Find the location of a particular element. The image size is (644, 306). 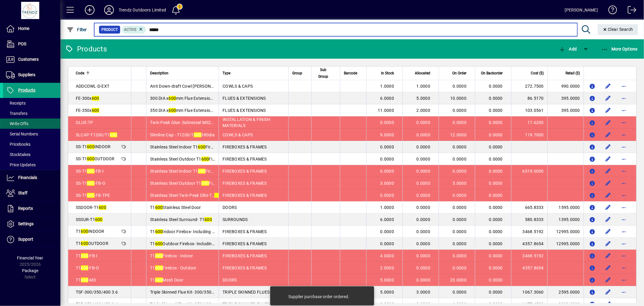

span: T1 OUTDOOR is located at coordinates (92, 244).